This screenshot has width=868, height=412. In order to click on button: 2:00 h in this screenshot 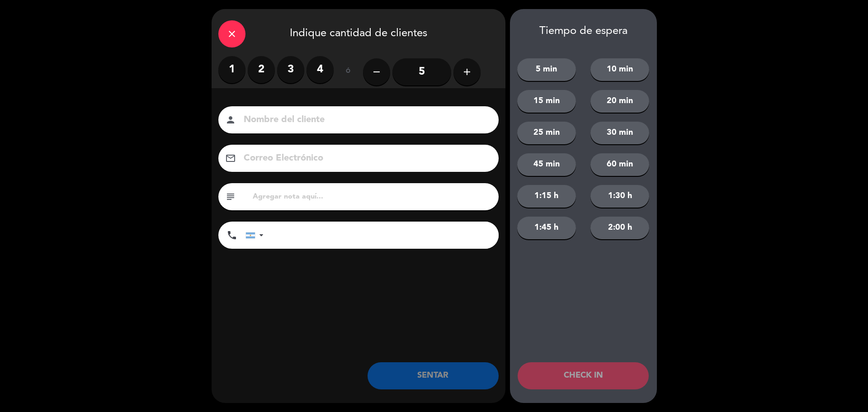, I will do `click(620, 228)`.